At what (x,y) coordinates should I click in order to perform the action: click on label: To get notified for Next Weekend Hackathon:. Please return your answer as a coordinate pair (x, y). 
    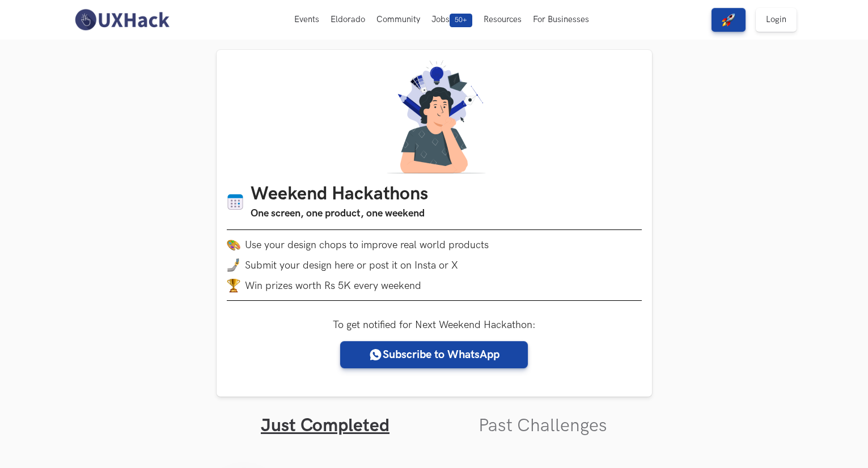
    Looking at the image, I should click on (434, 325).